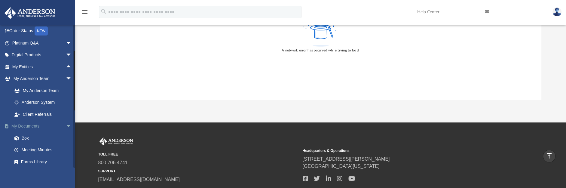  Describe the element at coordinates (85, 12) in the screenshot. I see `i: menu` at that location.